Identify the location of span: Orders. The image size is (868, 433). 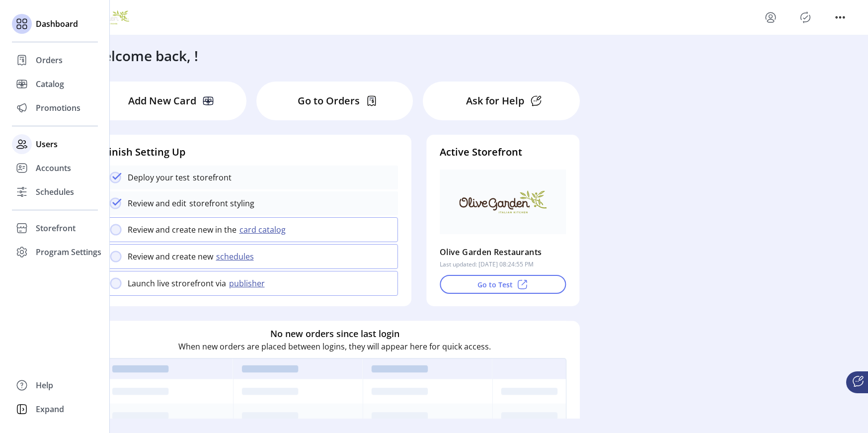
(50, 60).